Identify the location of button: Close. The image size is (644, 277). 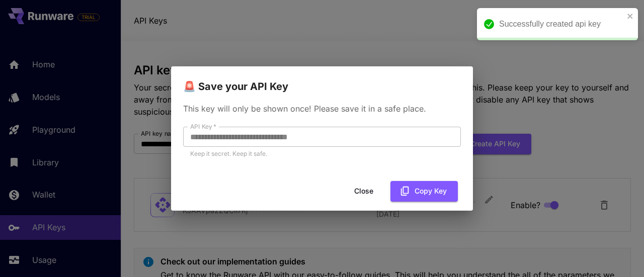
(364, 191).